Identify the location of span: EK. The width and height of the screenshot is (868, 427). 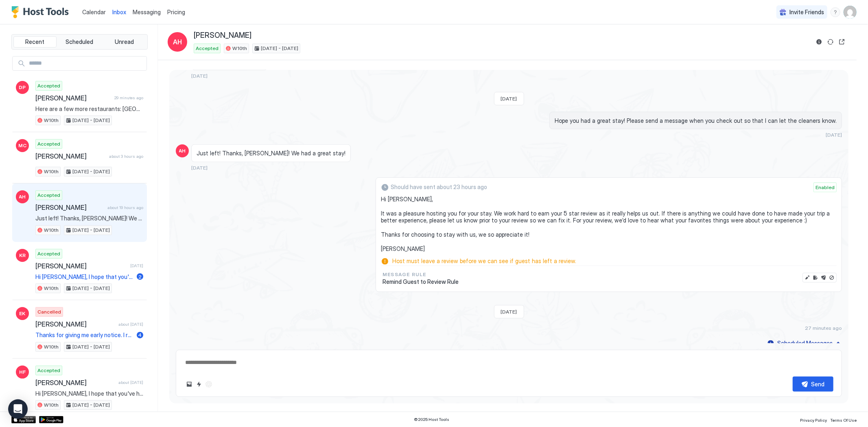
(22, 314).